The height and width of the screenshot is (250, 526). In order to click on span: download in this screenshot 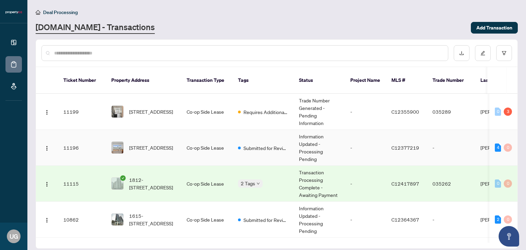, I will do `click(462, 53)`.